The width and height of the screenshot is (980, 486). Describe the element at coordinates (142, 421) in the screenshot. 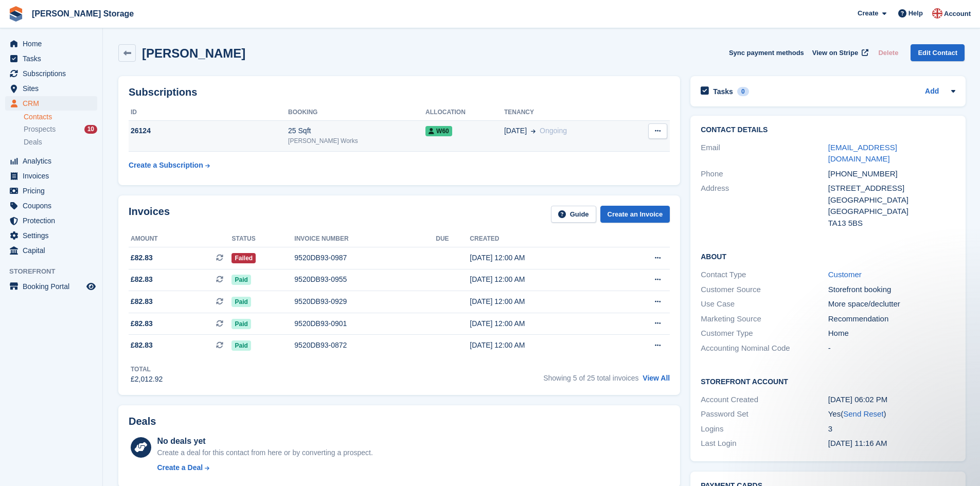

I see `h2: Deals` at that location.